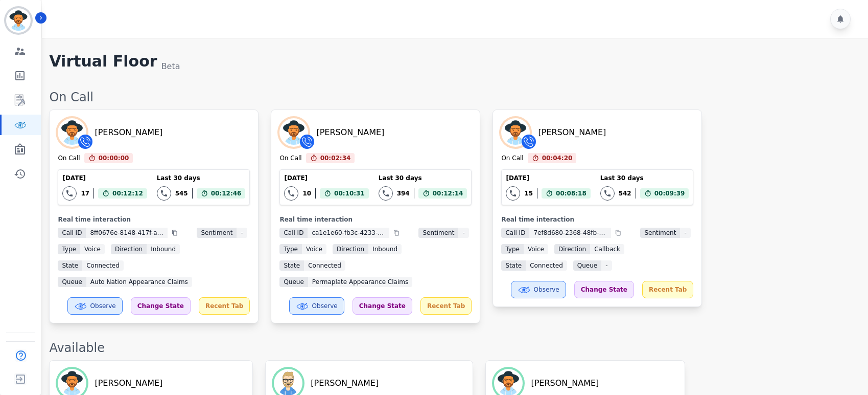  I want to click on div: Beta, so click(171, 67).